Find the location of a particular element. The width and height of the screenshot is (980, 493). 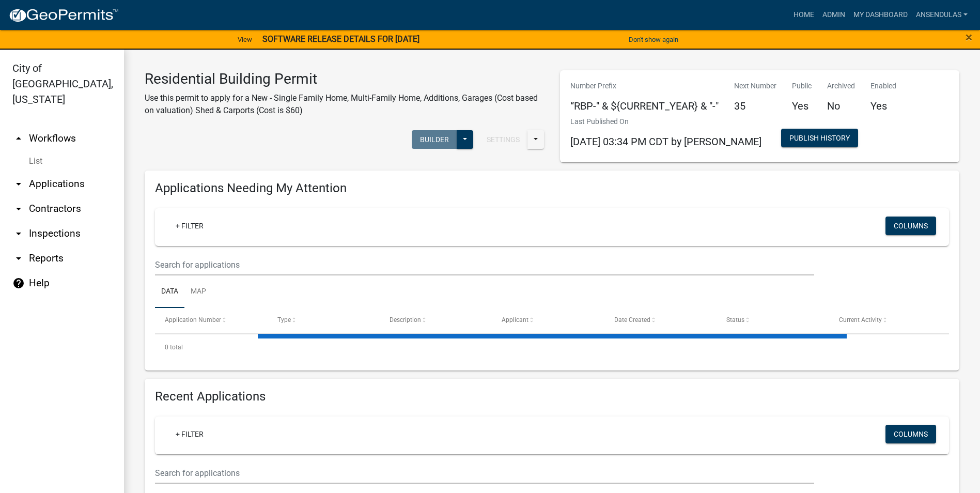

button: Builder is located at coordinates (434, 139).